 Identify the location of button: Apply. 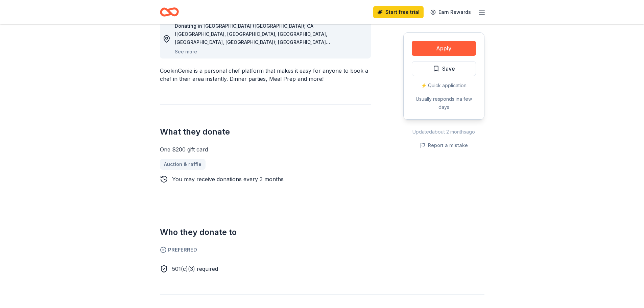
(444, 49).